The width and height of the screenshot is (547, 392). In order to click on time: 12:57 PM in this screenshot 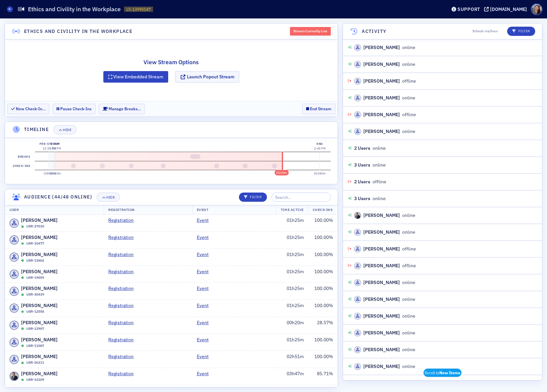, I will do `click(49, 148)`.